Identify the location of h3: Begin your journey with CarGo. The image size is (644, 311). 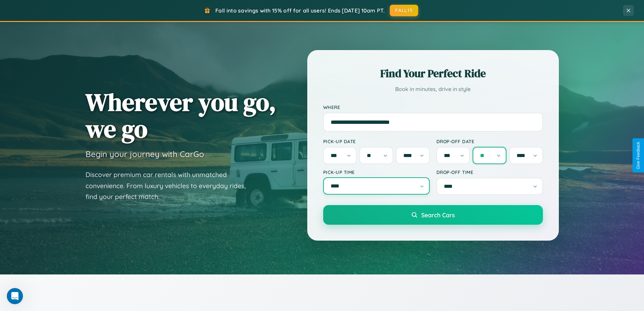
(144, 154).